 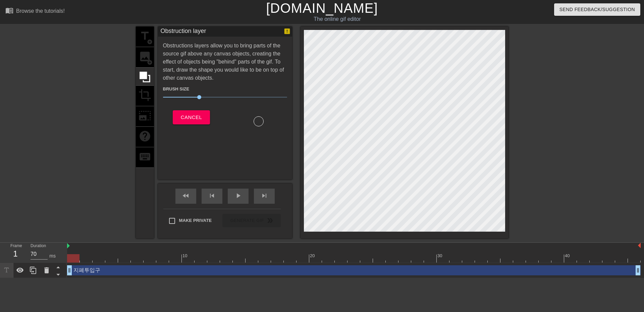 What do you see at coordinates (35, 12) in the screenshot?
I see `a: Browse the tutorials!` at bounding box center [35, 12].